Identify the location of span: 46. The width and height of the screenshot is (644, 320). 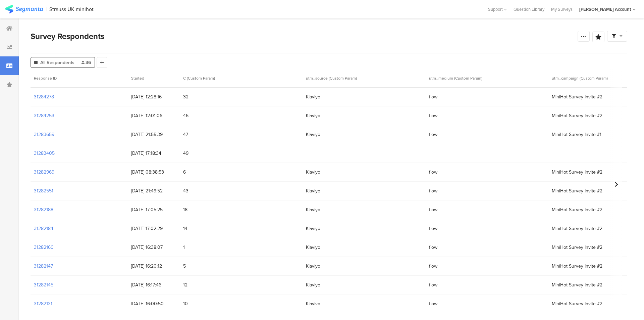
(241, 115).